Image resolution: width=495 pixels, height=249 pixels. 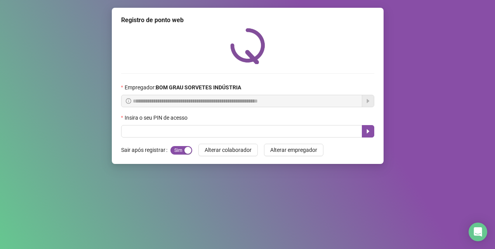 What do you see at coordinates (293, 150) in the screenshot?
I see `span: Alterar empregador` at bounding box center [293, 150].